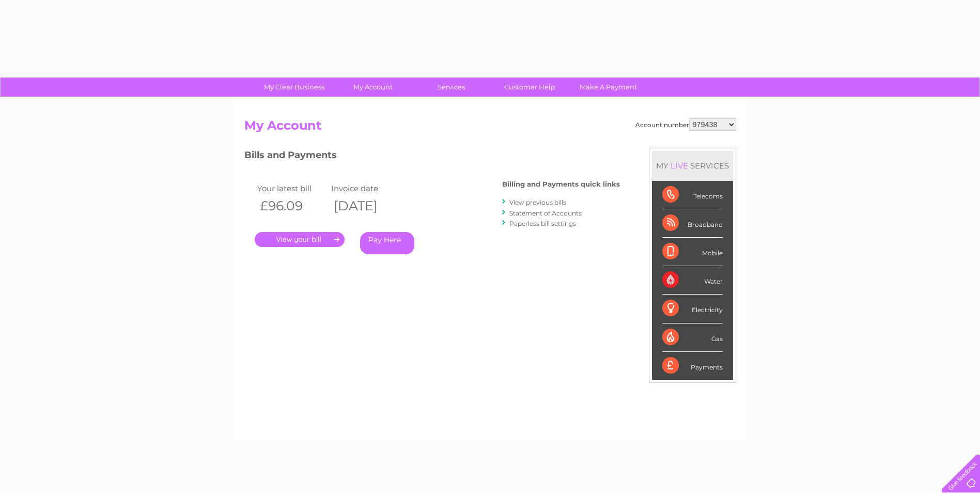 The height and width of the screenshot is (493, 980). I want to click on div: LIVE, so click(679, 166).